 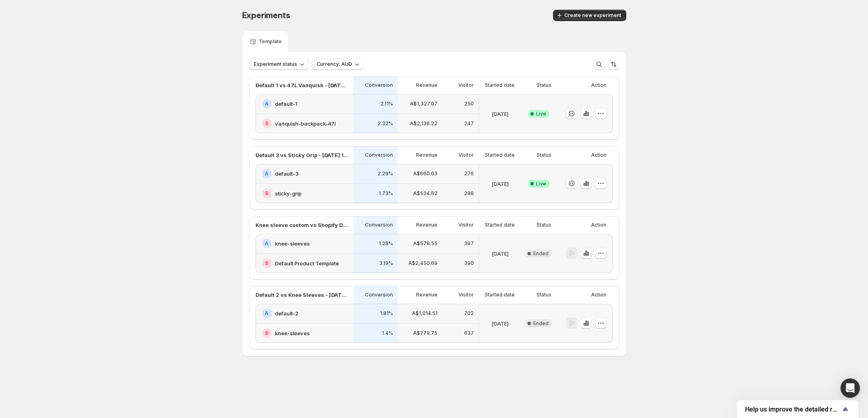 I want to click on button: Create new experiment, so click(x=589, y=15).